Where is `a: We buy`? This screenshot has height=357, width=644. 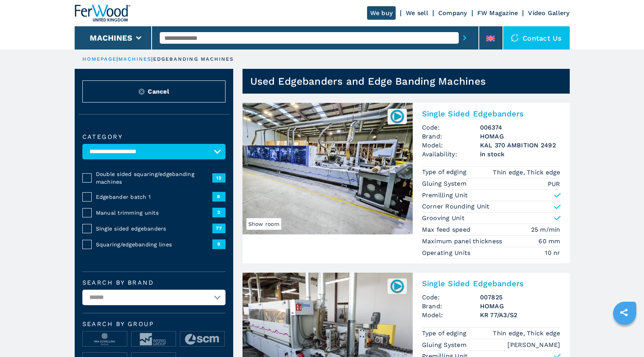 a: We buy is located at coordinates (381, 13).